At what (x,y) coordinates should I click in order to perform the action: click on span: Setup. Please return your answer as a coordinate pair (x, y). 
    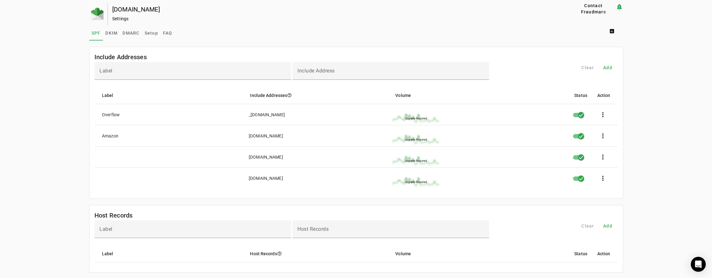
    Looking at the image, I should click on (151, 33).